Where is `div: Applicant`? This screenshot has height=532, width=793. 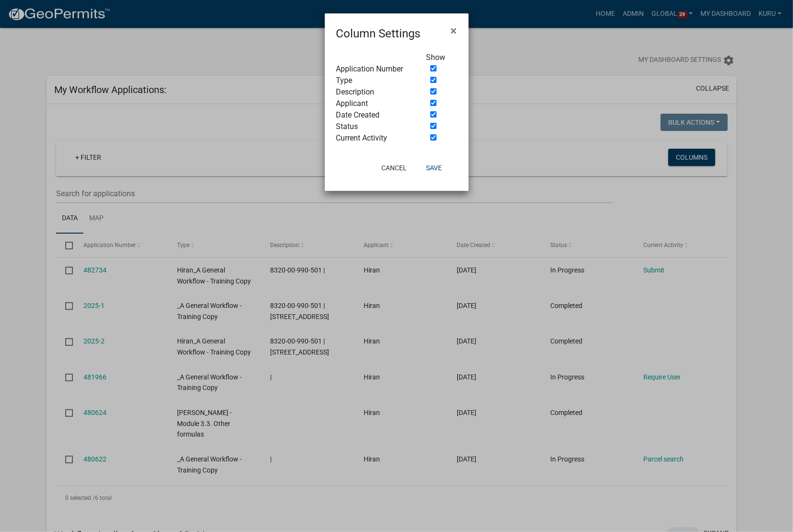
div: Applicant is located at coordinates (375, 104).